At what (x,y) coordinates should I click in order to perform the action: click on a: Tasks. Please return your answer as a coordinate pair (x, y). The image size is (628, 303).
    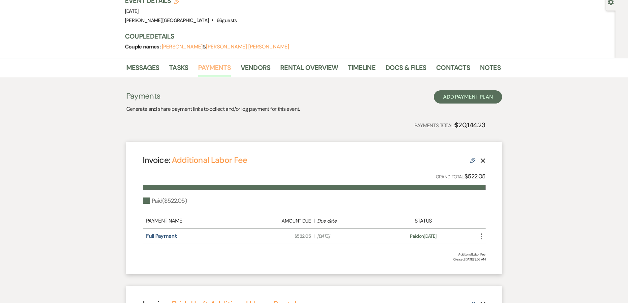
    Looking at the image, I should click on (179, 70).